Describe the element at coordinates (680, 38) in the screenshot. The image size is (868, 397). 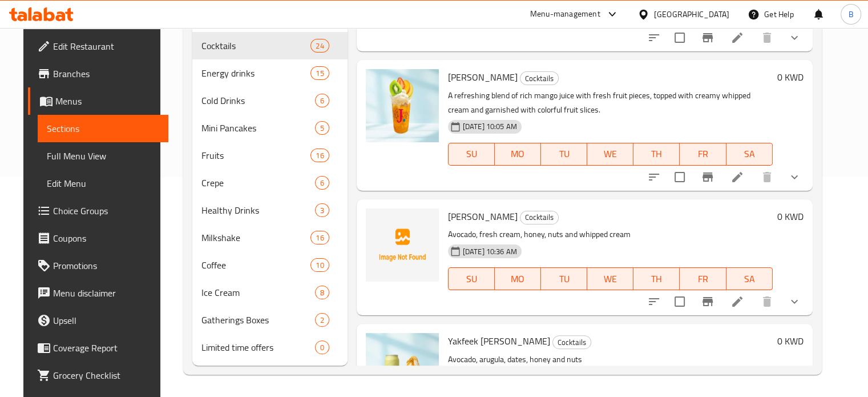
I see `span: Select to update` at that location.